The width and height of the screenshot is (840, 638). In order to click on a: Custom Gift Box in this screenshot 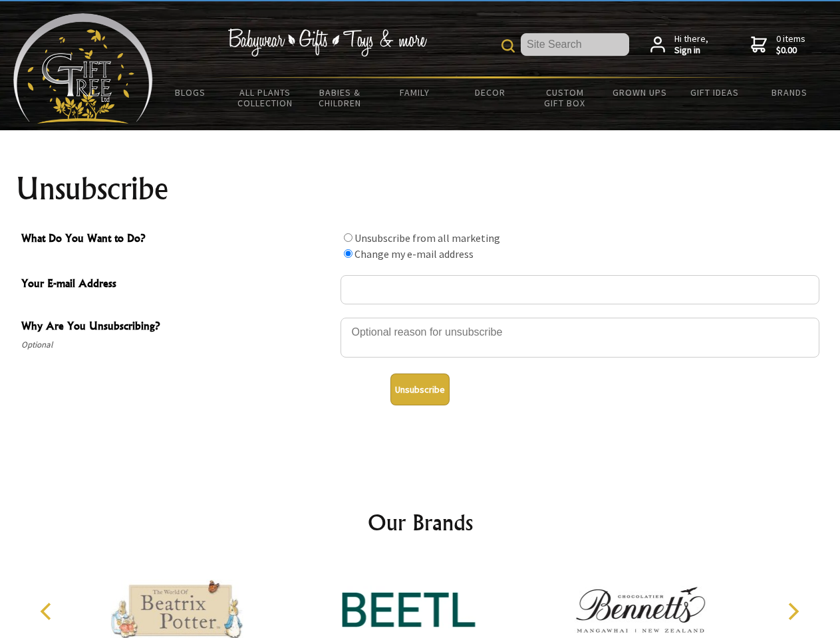, I will do `click(565, 98)`.